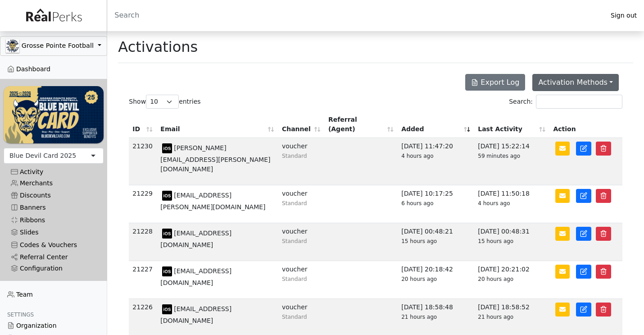 The image size is (644, 335). I want to click on span: 6 hours ago, so click(417, 203).